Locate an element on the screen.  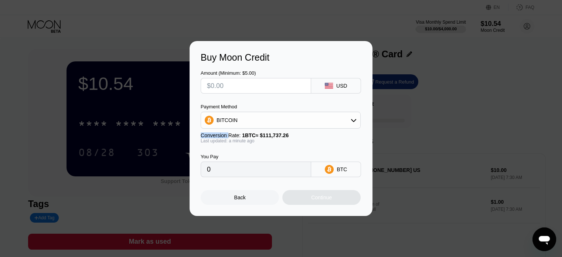
div: You Pay is located at coordinates (256, 156).